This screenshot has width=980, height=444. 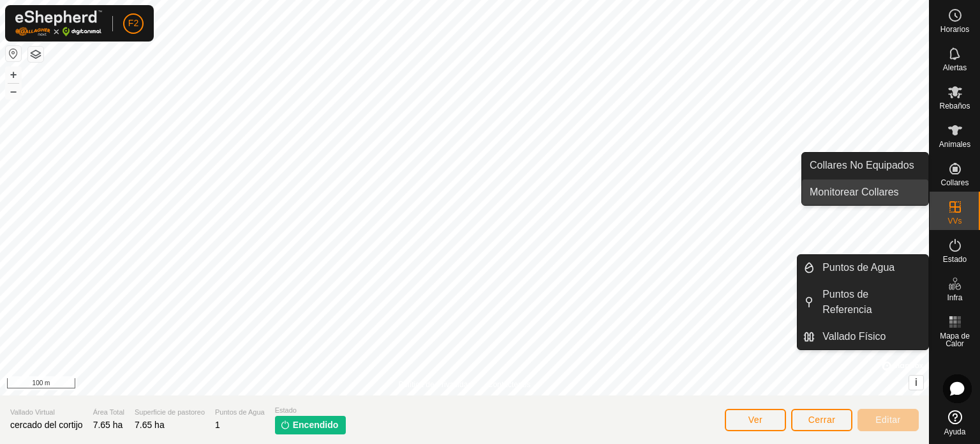 What do you see at coordinates (108, 412) in the screenshot?
I see `span: Área Total` at bounding box center [108, 412].